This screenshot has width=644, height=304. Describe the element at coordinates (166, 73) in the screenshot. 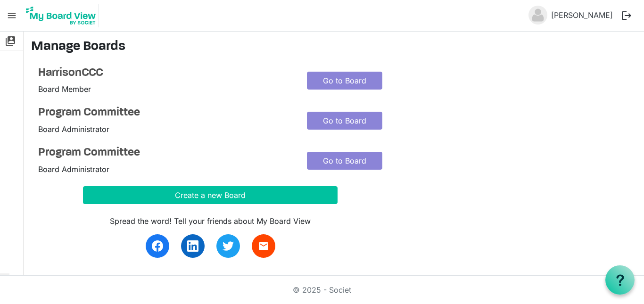

I see `h4: HarrisonCCC` at that location.